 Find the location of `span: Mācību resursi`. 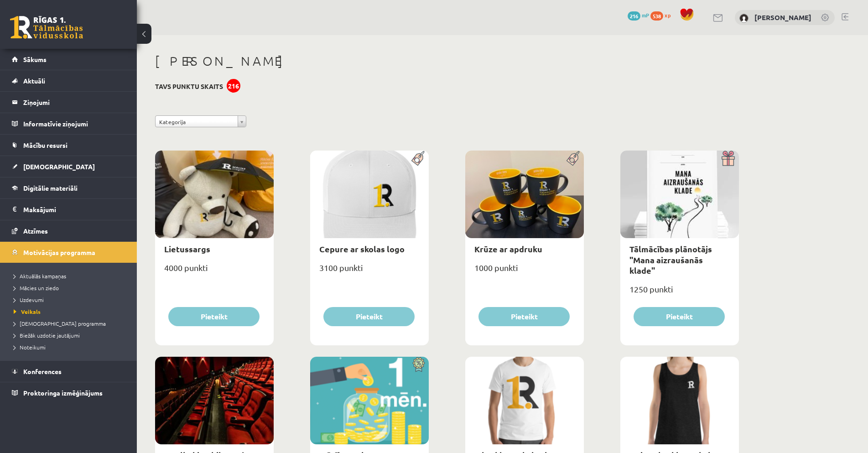

span: Mācību resursi is located at coordinates (45, 145).